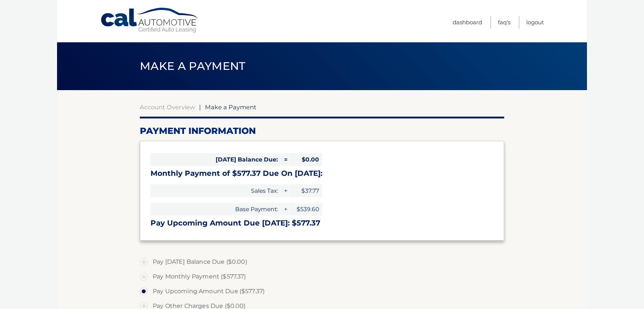 The image size is (644, 309). What do you see at coordinates (216, 209) in the screenshot?
I see `span: Base Payment:` at bounding box center [216, 209].